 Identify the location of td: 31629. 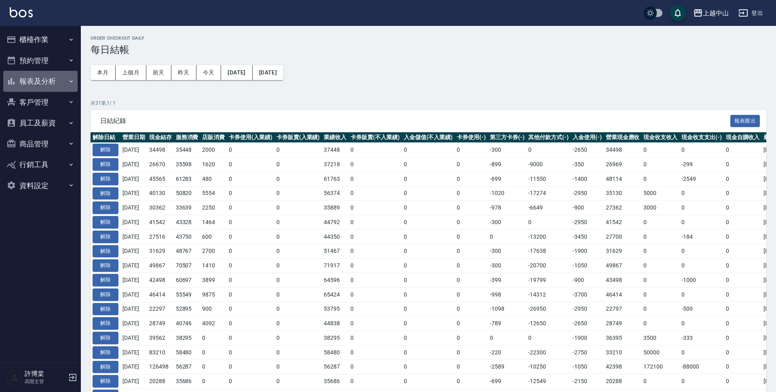
(161, 251).